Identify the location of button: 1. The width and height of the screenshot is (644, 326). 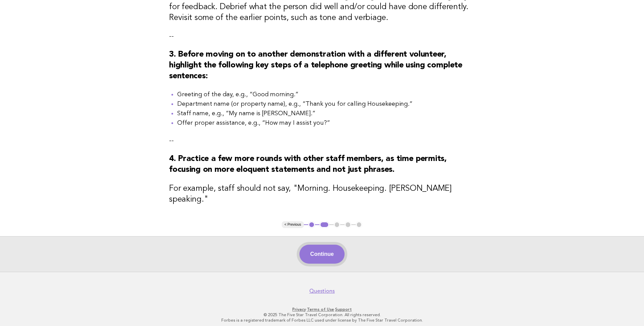
(312, 225).